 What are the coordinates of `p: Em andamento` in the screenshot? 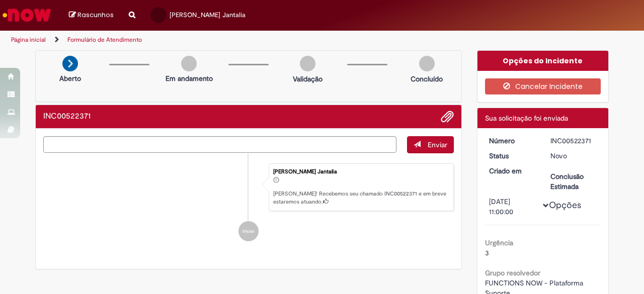 It's located at (189, 78).